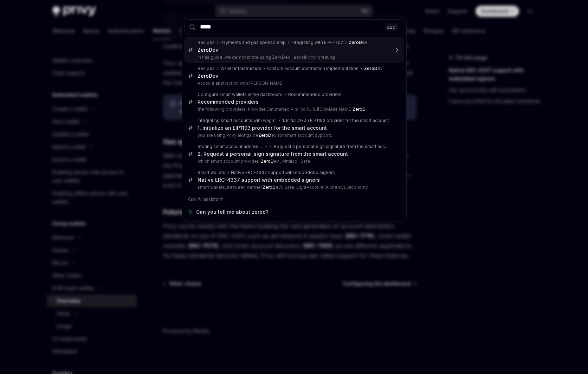 This screenshot has width=588, height=374. What do you see at coordinates (241, 69) in the screenshot?
I see `div: Wallet infrastructure` at bounding box center [241, 69].